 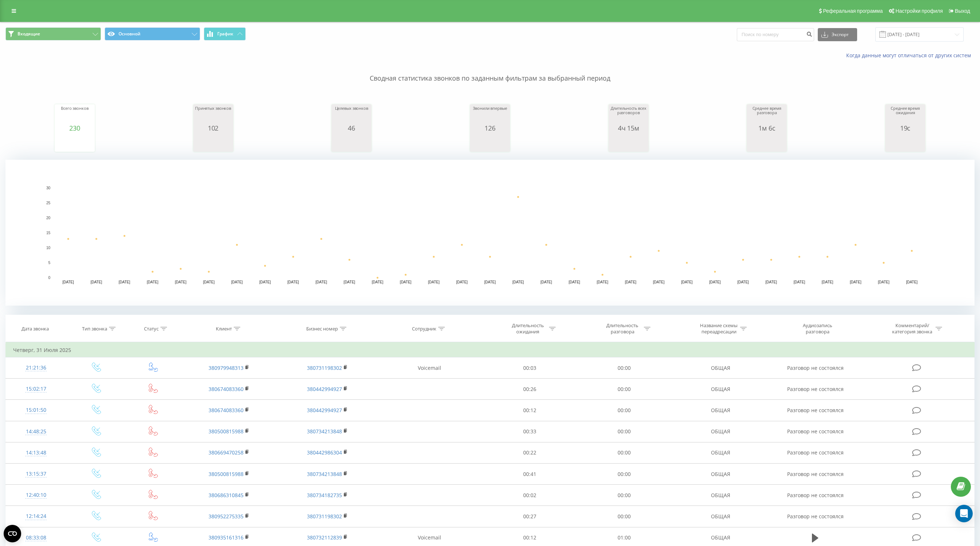 I want to click on span: График, so click(x=225, y=34).